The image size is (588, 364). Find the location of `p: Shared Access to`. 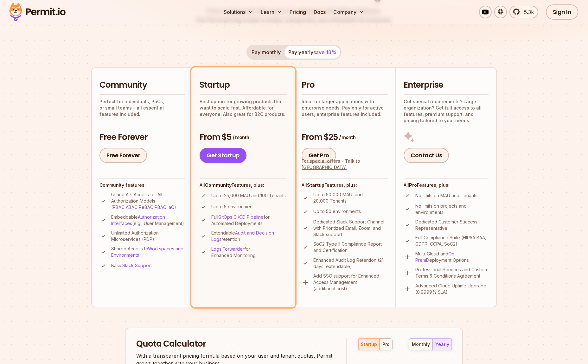

p: Shared Access to is located at coordinates (148, 252).